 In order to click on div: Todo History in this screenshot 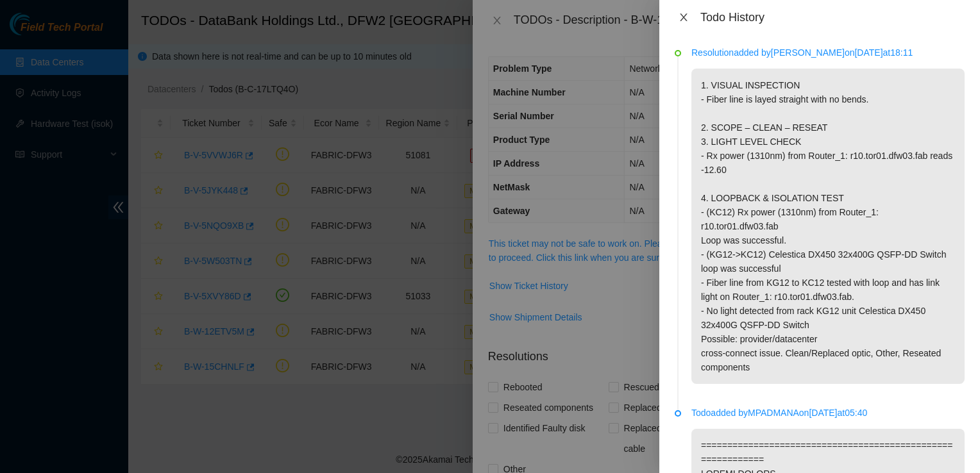, I will do `click(832, 17)`.